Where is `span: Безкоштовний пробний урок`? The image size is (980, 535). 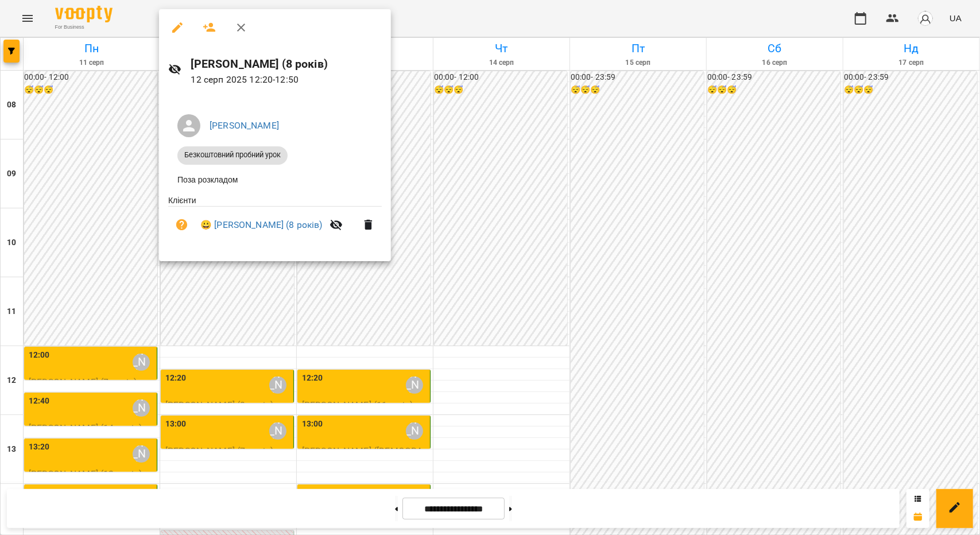
span: Безкоштовний пробний урок is located at coordinates (233, 155).